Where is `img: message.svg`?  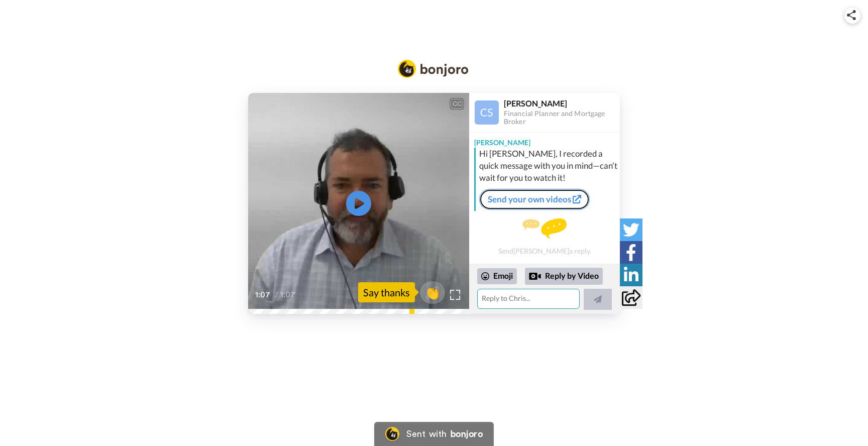 img: message.svg is located at coordinates (545, 229).